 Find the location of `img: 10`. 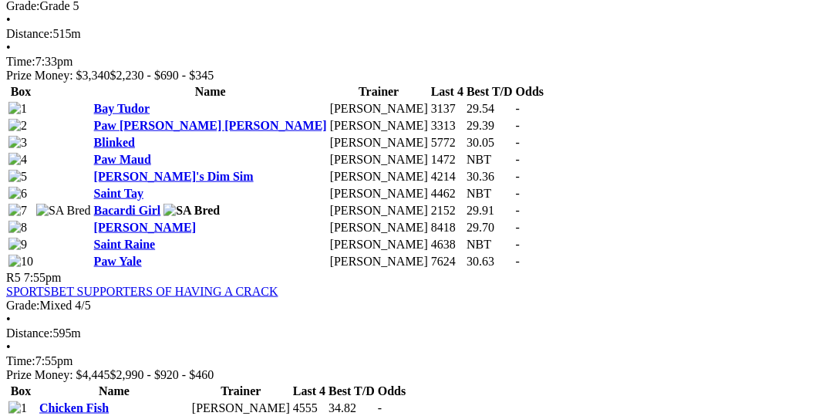

img: 10 is located at coordinates (21, 261).